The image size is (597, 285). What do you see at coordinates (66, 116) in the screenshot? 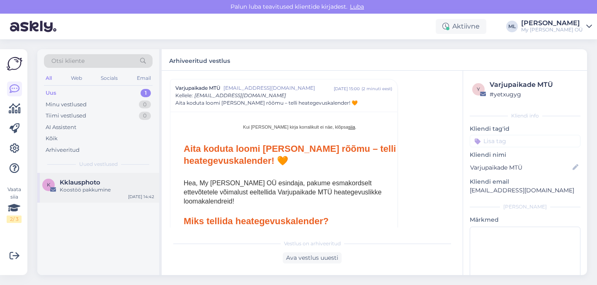
I see `div: Tiimi vestlused` at bounding box center [66, 116].